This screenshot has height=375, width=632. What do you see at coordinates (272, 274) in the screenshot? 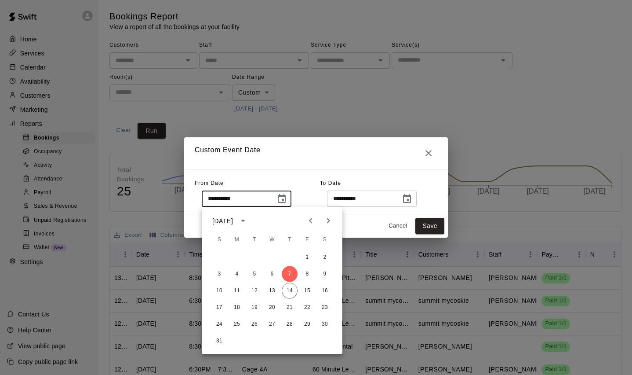
I see `button: 6` at bounding box center [272, 274].